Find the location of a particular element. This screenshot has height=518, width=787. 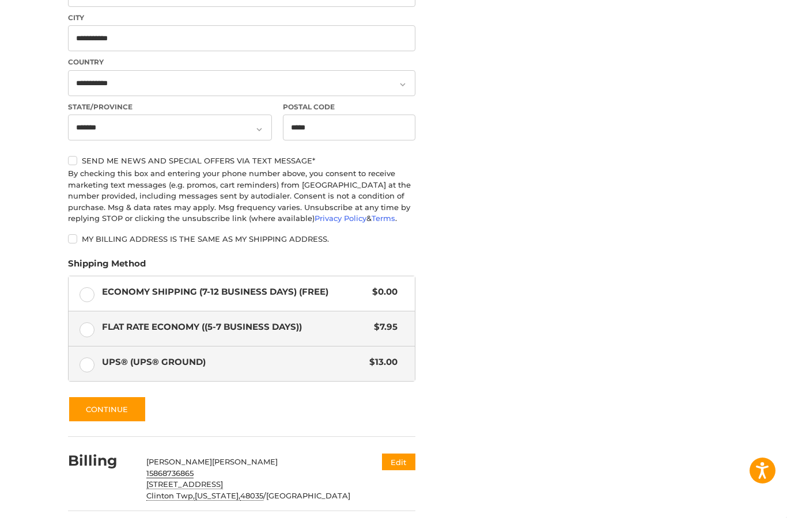

h2: Billing is located at coordinates (101, 461).